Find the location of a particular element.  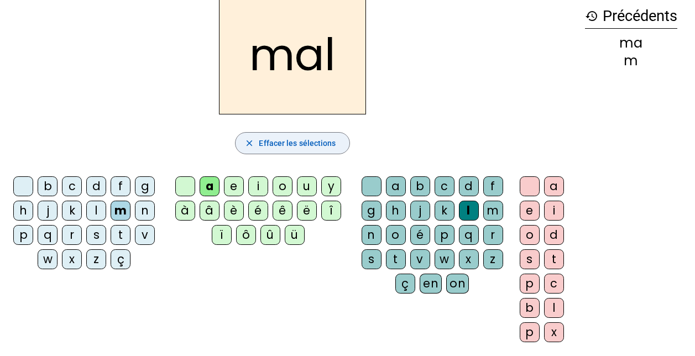

div: è is located at coordinates (234, 211).